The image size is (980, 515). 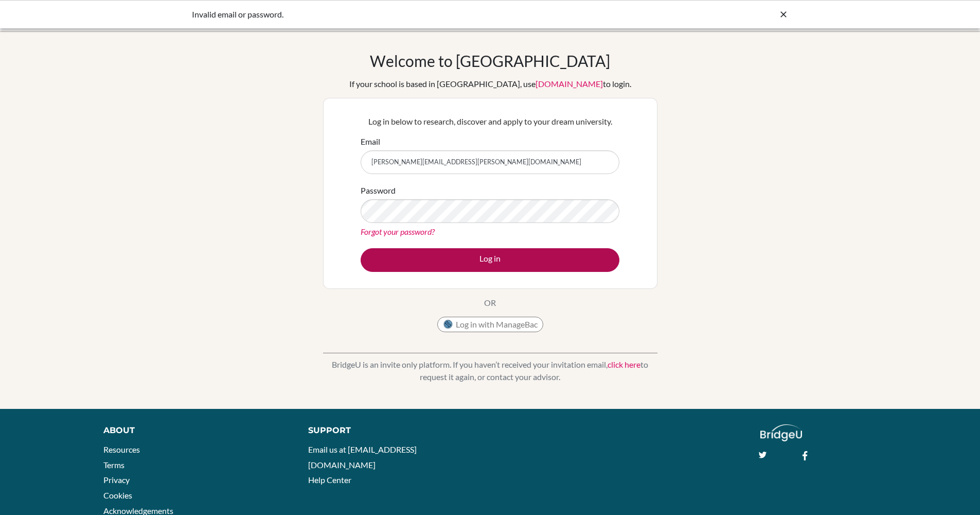 What do you see at coordinates (371, 141) in the screenshot?
I see `label: Email` at bounding box center [371, 141].